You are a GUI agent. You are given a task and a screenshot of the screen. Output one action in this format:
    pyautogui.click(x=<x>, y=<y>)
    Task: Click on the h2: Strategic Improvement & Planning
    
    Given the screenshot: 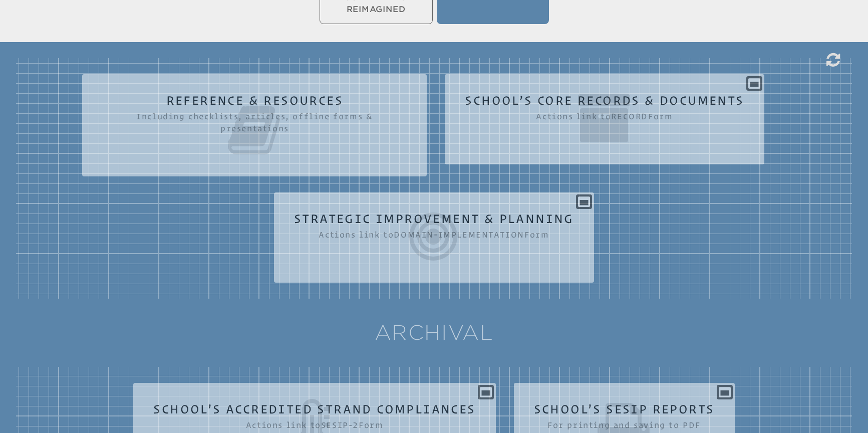 What is the action you would take?
    pyautogui.click(x=434, y=239)
    